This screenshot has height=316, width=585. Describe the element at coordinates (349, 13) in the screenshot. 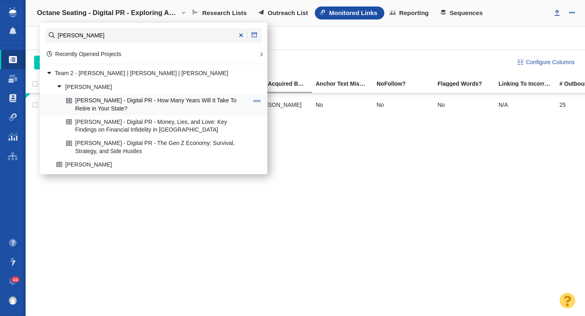

I see `a: Monitored Links` at that location.